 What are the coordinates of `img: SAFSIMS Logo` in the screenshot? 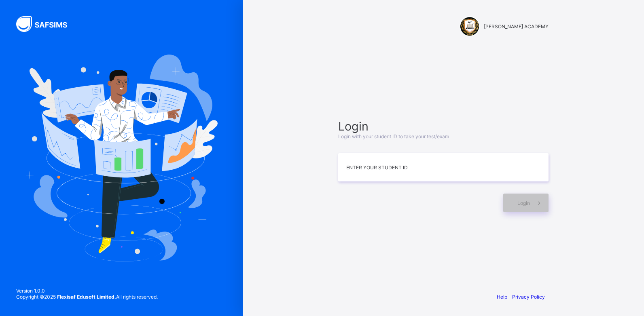 It's located at (46, 24).